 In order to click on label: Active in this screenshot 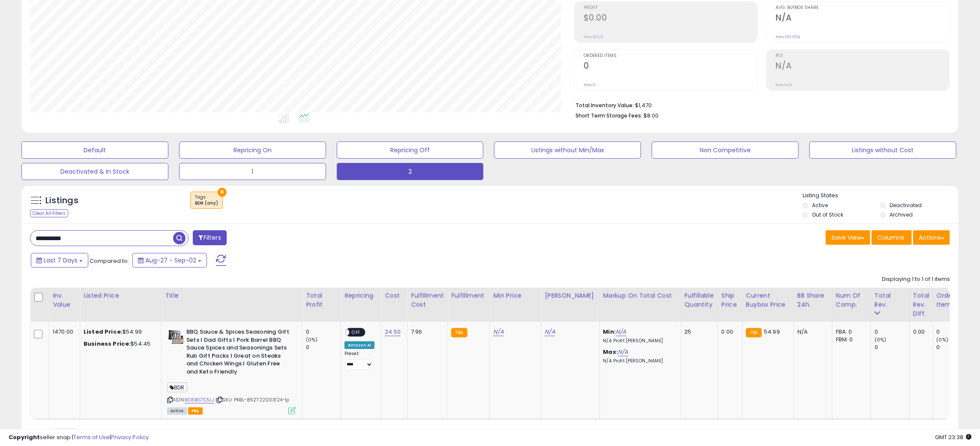, I will do `click(820, 205)`.